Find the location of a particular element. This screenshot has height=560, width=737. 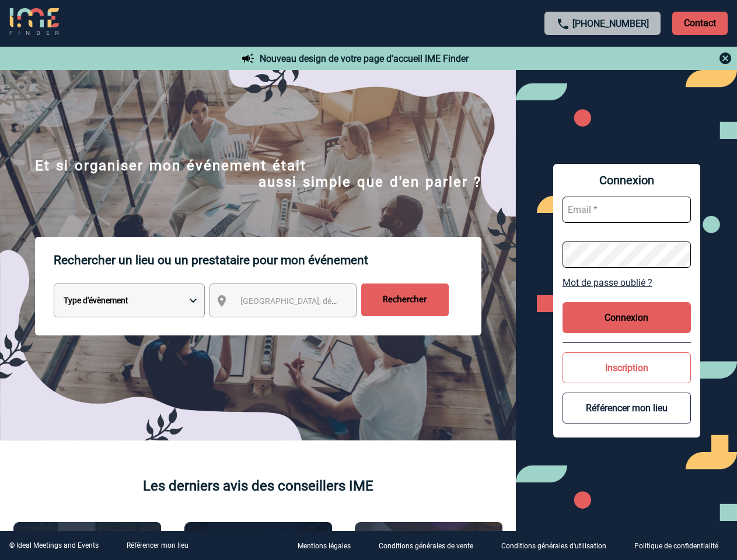

p: Contact is located at coordinates (699, 24).